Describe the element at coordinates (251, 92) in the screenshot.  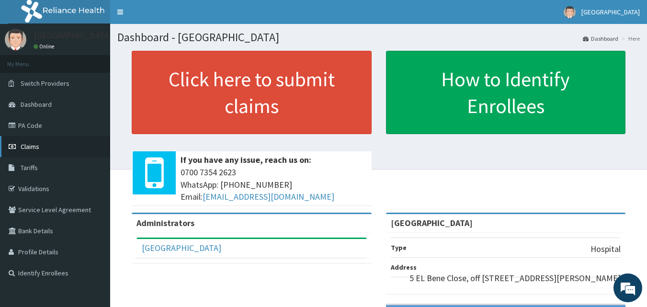
I see `a: Click here to submit claims` at that location.